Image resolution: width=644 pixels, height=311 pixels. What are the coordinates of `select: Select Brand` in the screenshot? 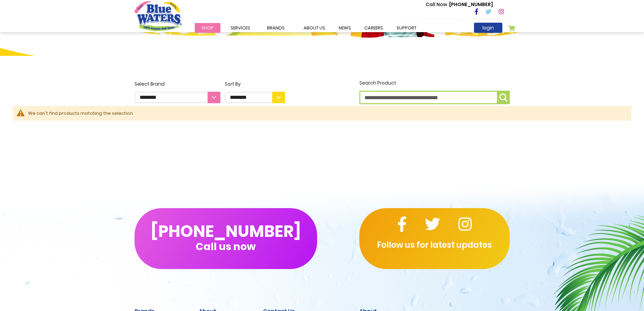 It's located at (178, 97).